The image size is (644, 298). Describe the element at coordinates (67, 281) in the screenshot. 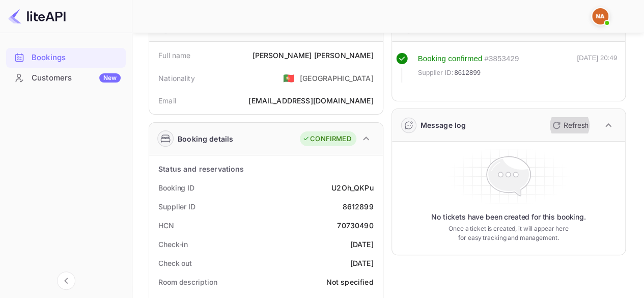

I see `button: Collapse navigation` at that location.